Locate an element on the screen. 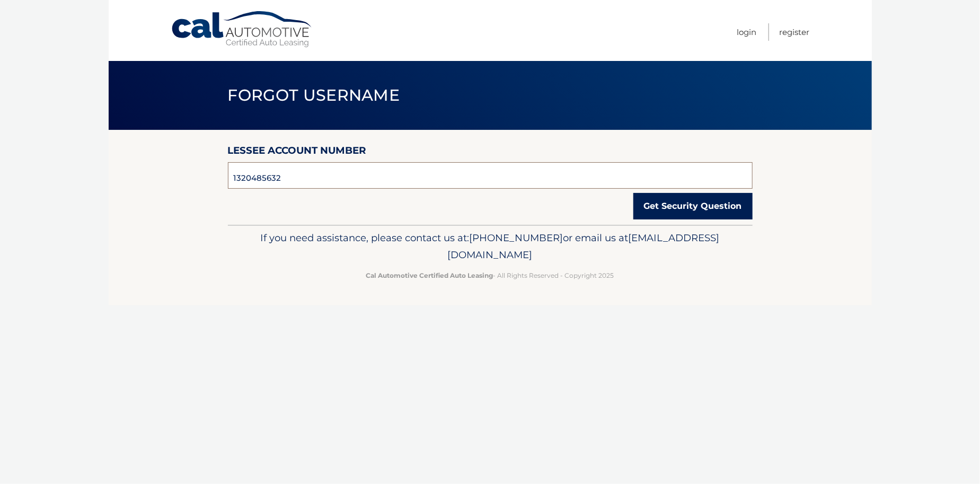  a: Register is located at coordinates (795, 32).